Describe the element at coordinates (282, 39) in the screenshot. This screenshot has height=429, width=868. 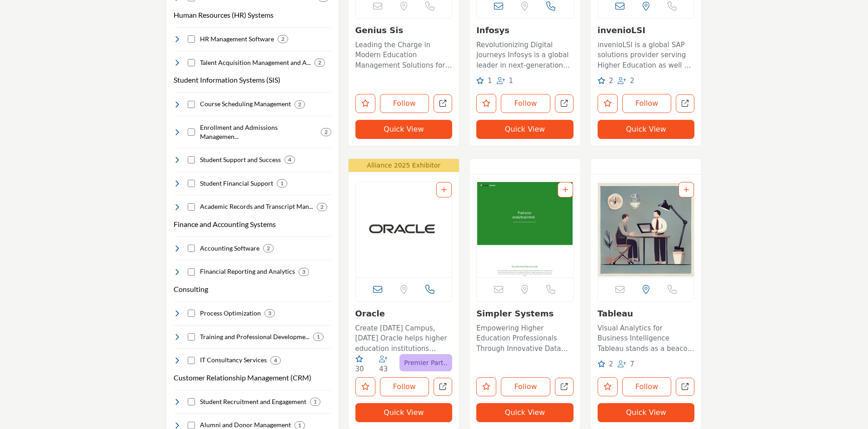
I see `div: 2 Results For HR Management Software` at that location.